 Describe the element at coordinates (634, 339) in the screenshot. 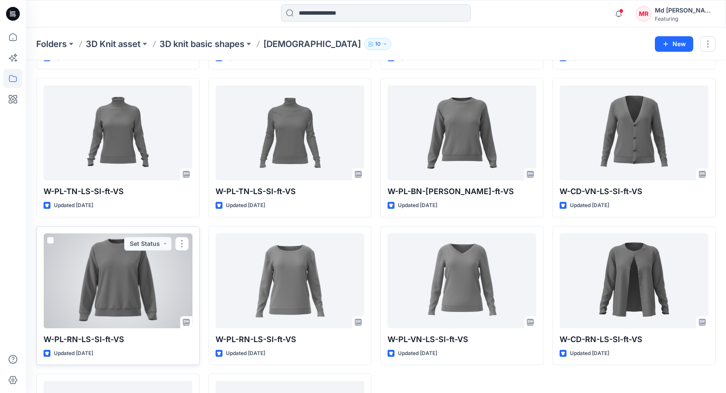

I see `p: W-CD-RN-LS-SI-ft-VS` at that location.